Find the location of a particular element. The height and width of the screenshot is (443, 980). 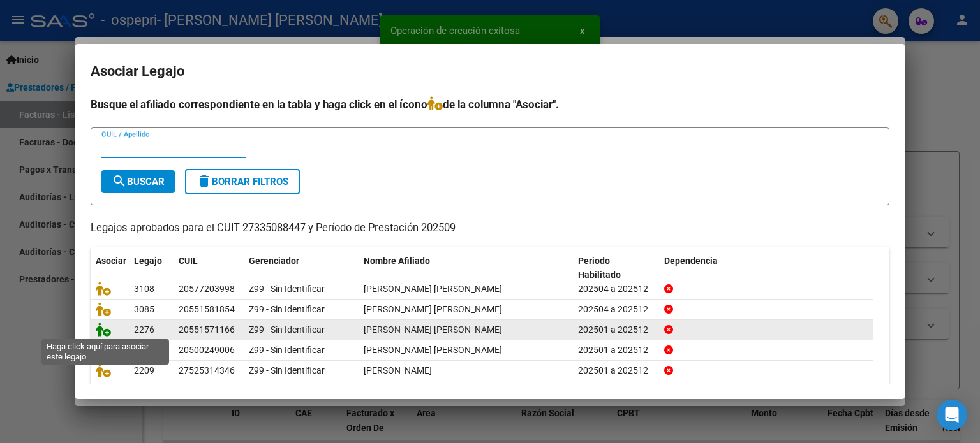

datatable-header-cell: Legajo is located at coordinates (151, 268).